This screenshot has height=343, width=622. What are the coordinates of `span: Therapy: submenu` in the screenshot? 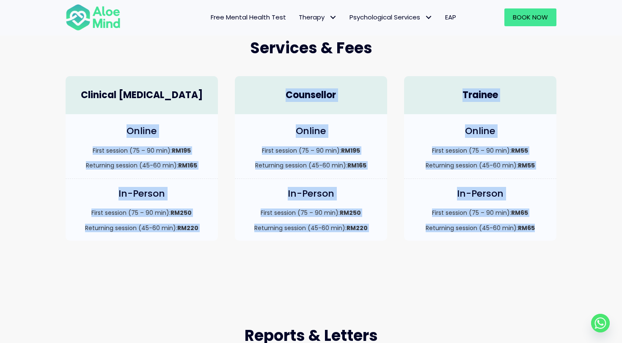 It's located at (333, 17).